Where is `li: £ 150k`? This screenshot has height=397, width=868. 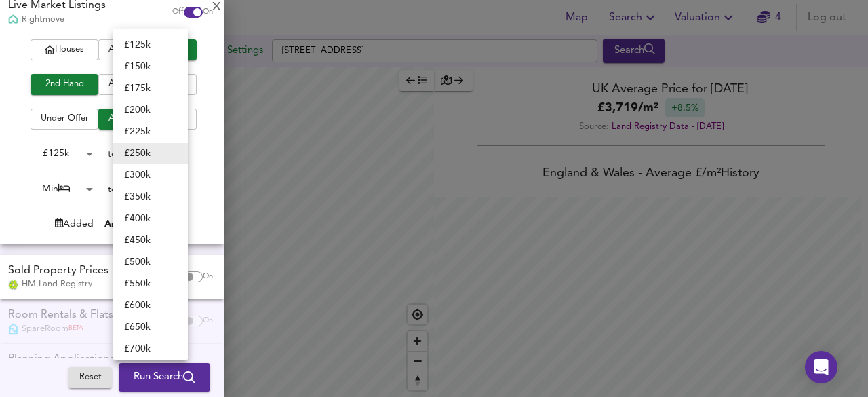 li: £ 150k is located at coordinates (150, 67).